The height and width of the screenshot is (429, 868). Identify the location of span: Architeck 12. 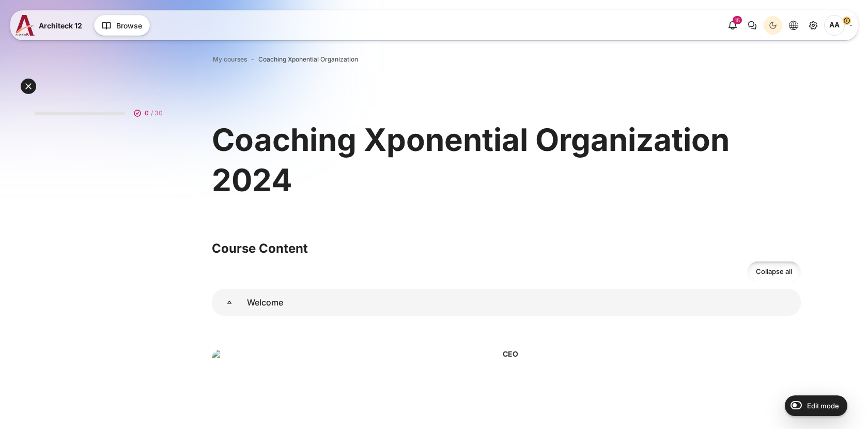
(60, 25).